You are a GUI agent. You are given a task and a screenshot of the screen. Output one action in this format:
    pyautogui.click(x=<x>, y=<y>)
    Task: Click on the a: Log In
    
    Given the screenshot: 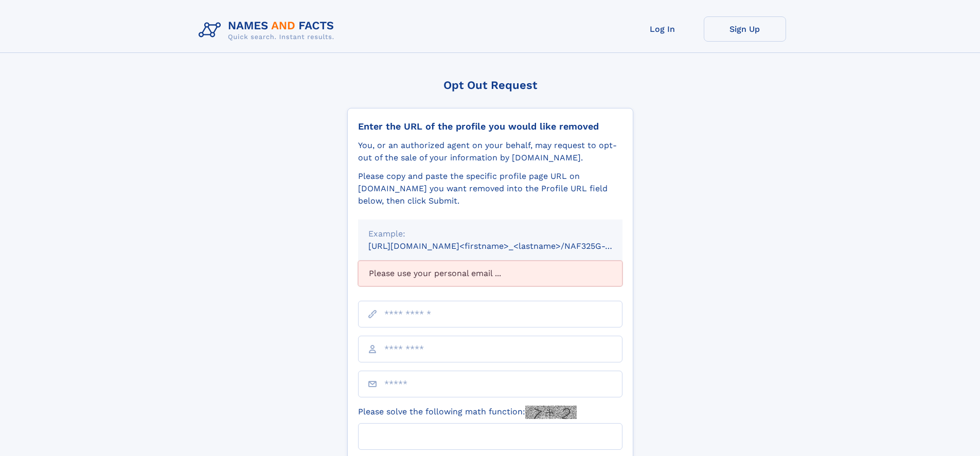 What is the action you would take?
    pyautogui.click(x=663, y=29)
    